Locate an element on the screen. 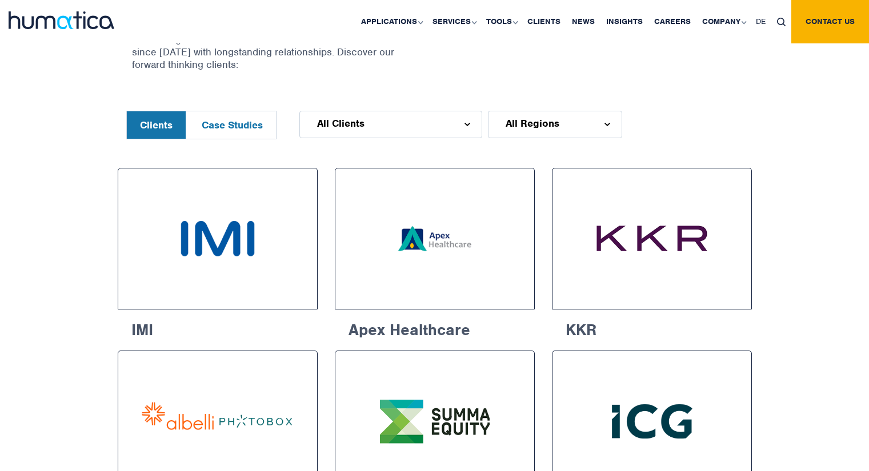 Image resolution: width=869 pixels, height=471 pixels. button: Case Studies is located at coordinates (232, 125).